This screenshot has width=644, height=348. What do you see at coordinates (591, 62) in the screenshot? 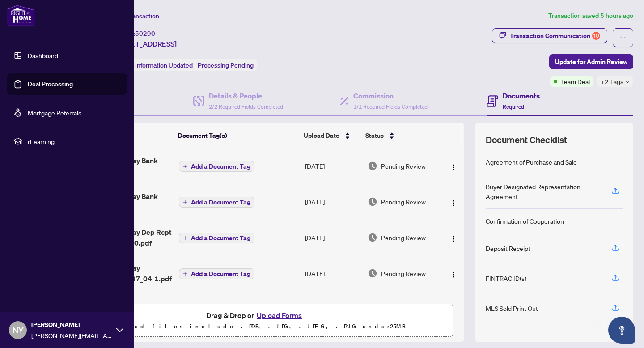
I see `button: Update for Admin Review` at bounding box center [591, 62].